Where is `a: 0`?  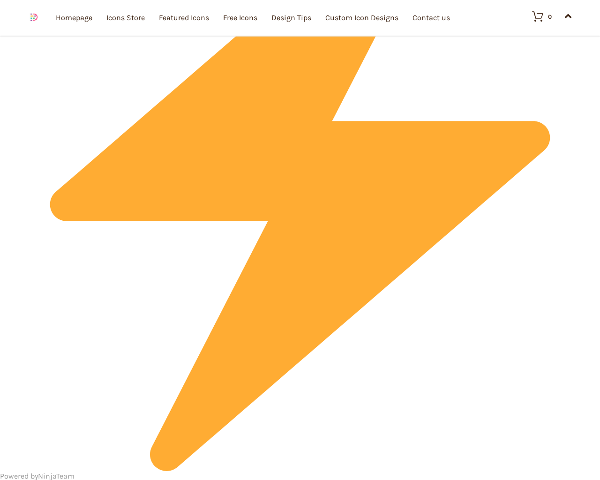 a: 0 is located at coordinates (537, 16).